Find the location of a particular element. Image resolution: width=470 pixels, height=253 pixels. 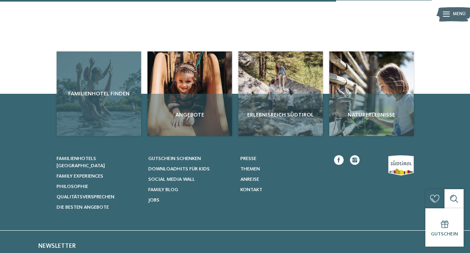

a: Family Experiences is located at coordinates (98, 176).